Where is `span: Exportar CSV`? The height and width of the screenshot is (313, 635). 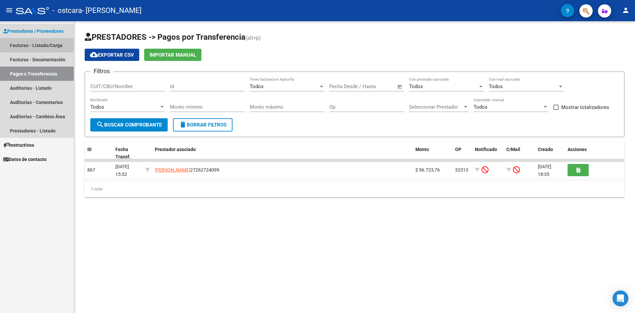 span: Exportar CSV is located at coordinates (112, 55).